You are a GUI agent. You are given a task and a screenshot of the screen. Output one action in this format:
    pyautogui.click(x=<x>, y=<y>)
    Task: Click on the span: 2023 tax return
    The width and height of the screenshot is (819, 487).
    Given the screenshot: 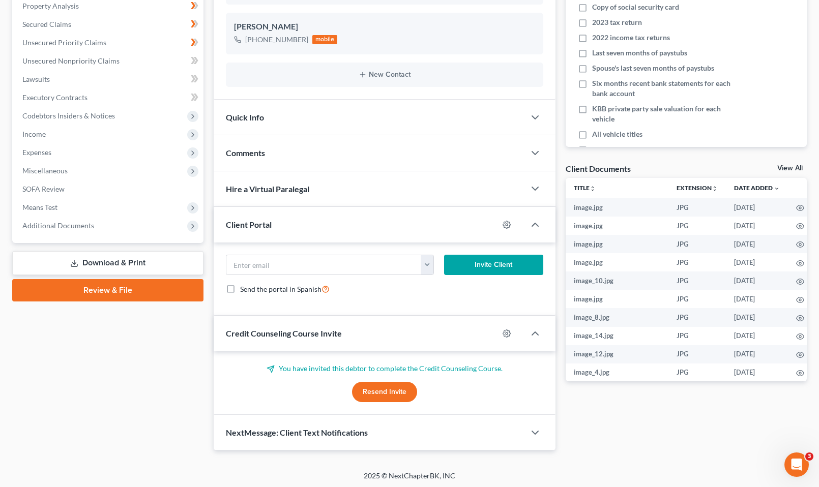 What is the action you would take?
    pyautogui.click(x=617, y=22)
    